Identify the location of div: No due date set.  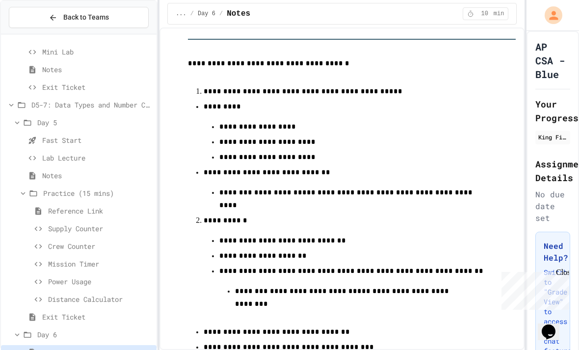
(552, 206).